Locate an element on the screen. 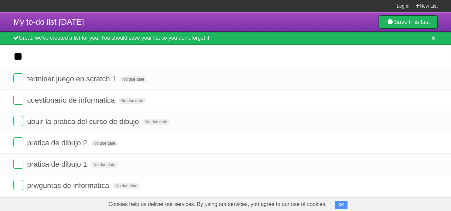 The height and width of the screenshot is (211, 451). span: terminar juego en scratch 1 is located at coordinates (72, 79).